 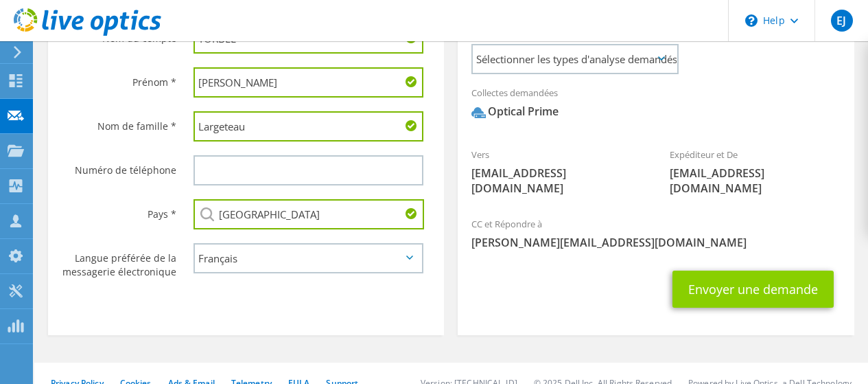 I want to click on div: Collectes demandées, so click(x=656, y=106).